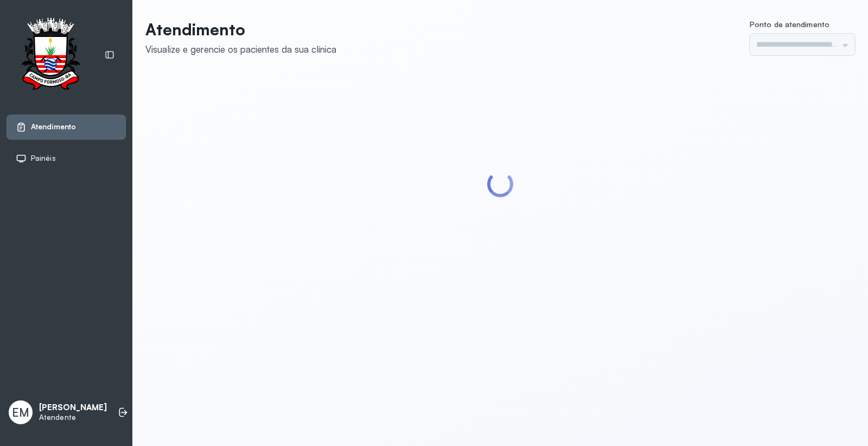  What do you see at coordinates (241, 29) in the screenshot?
I see `p: Atendimento` at bounding box center [241, 29].